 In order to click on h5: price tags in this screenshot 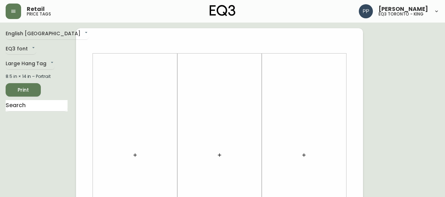, I will do `click(39, 14)`.